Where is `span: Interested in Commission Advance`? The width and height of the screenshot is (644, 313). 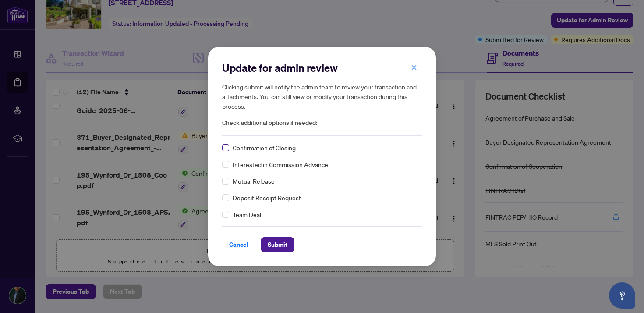
span: Interested in Commission Advance is located at coordinates (280, 165).